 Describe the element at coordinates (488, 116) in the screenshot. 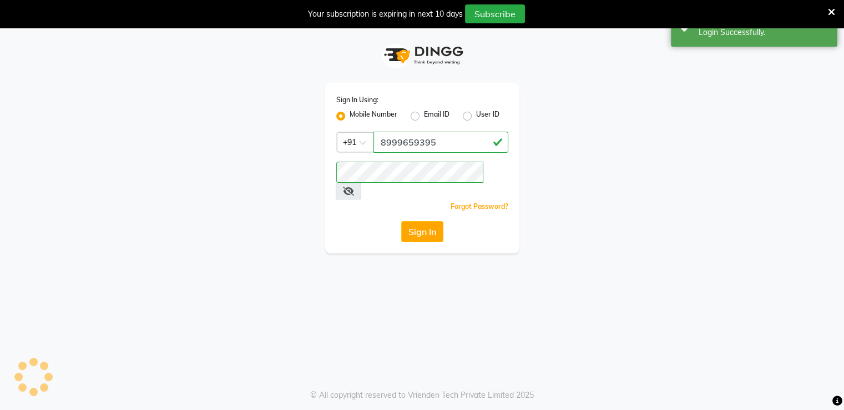

I see `label: User ID` at that location.